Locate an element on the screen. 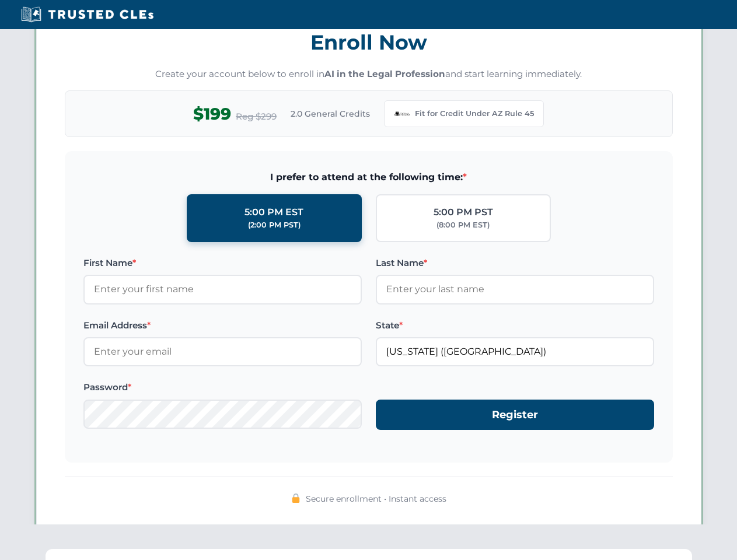 The width and height of the screenshot is (737, 560). h3: Enroll Now is located at coordinates (368, 42).